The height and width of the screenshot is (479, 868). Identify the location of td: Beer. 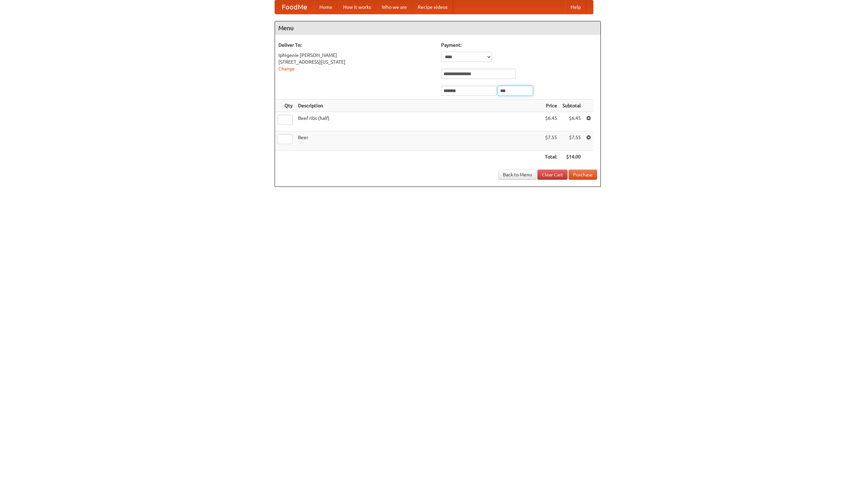
(419, 141).